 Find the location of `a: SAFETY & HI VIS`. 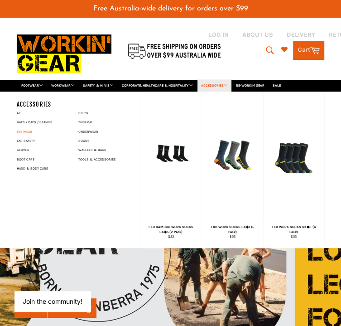

a: SAFETY & HI VIS is located at coordinates (98, 86).